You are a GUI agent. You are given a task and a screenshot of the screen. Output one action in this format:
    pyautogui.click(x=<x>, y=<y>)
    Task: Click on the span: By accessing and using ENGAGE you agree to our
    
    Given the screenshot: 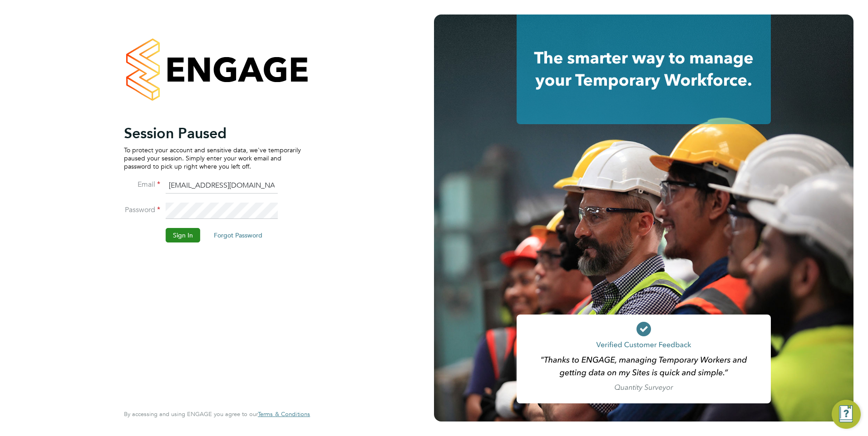 What is the action you would take?
    pyautogui.click(x=217, y=414)
    